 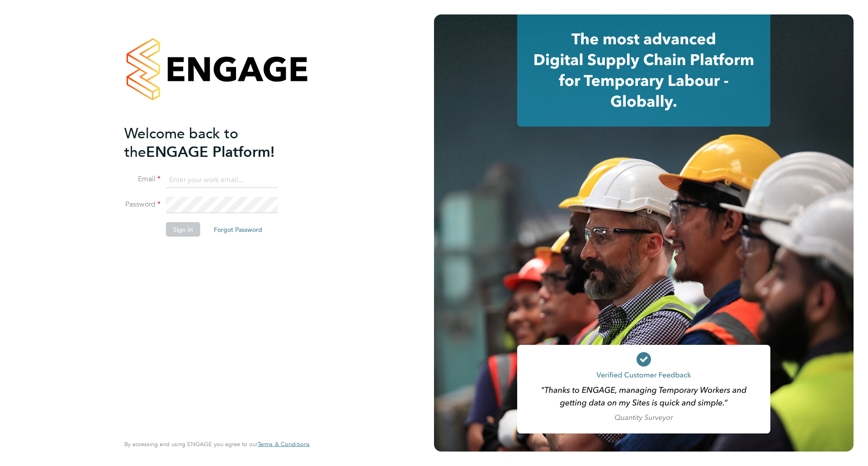 I want to click on button: Forgot Password, so click(x=238, y=230).